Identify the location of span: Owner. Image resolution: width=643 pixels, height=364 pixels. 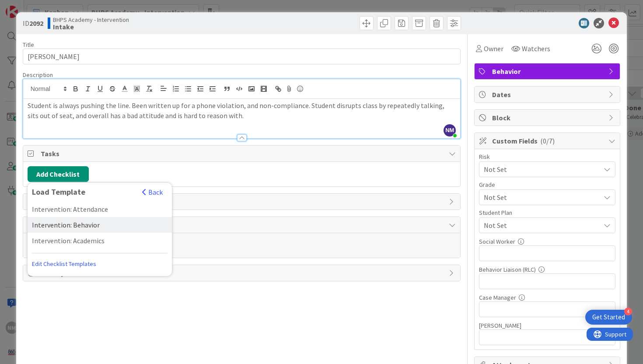
(493, 49).